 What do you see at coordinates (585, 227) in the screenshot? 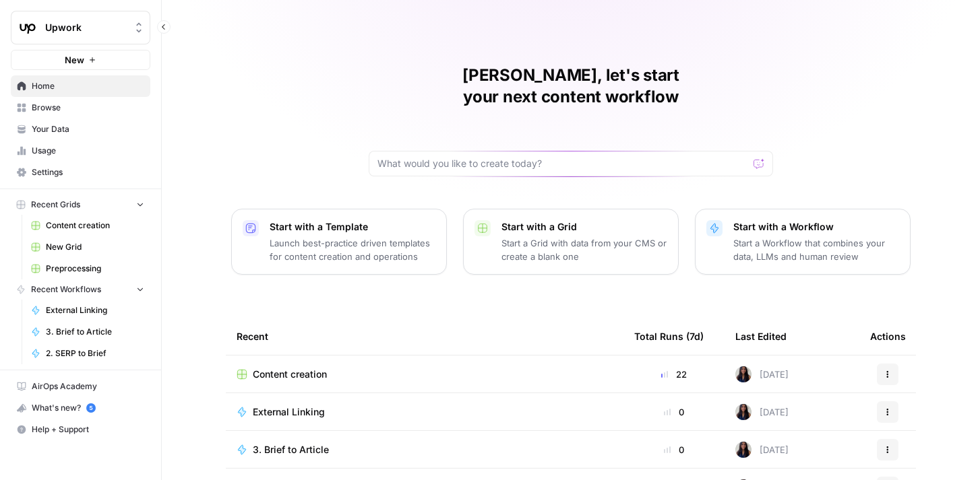
I see `p: Start with a Grid` at bounding box center [585, 227].